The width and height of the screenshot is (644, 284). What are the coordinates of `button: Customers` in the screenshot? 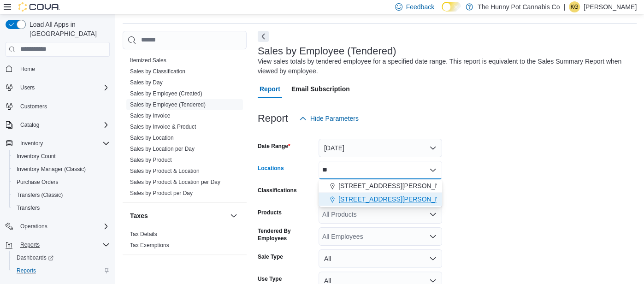 It's located at (58, 106).